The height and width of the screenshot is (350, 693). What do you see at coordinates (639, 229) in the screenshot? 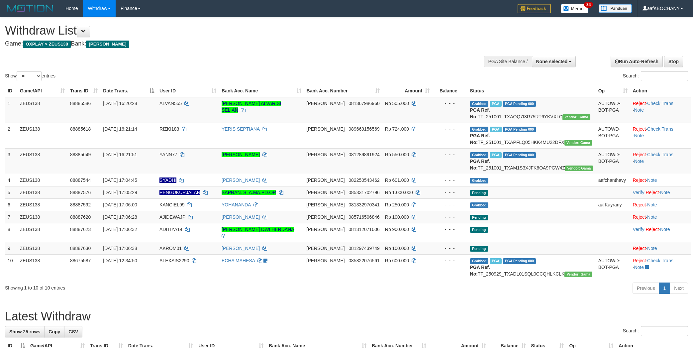
I see `a: Verify` at bounding box center [639, 229].